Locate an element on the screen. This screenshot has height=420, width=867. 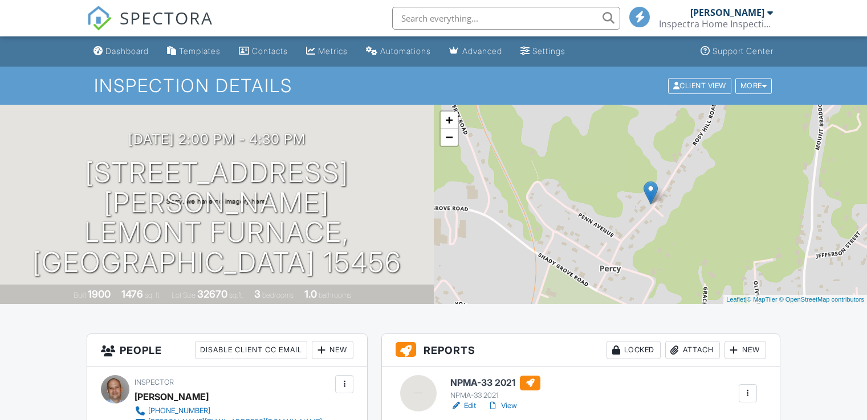
a: Contacts is located at coordinates (263, 51).